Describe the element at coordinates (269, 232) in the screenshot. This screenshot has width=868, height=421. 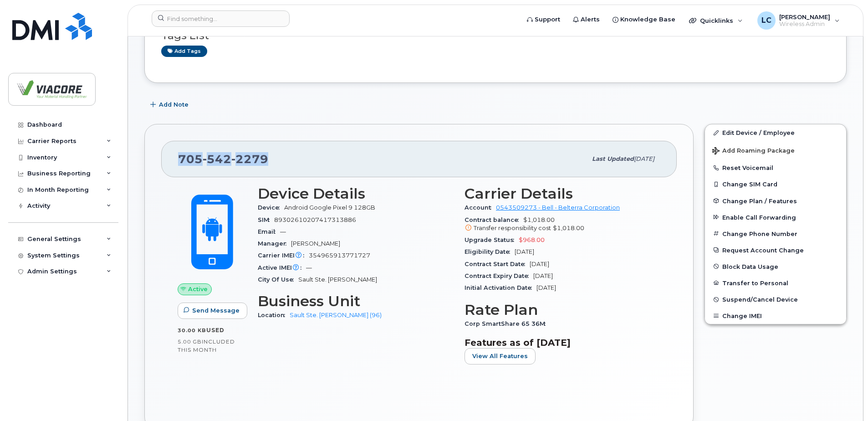
I see `span: Email` at that location.